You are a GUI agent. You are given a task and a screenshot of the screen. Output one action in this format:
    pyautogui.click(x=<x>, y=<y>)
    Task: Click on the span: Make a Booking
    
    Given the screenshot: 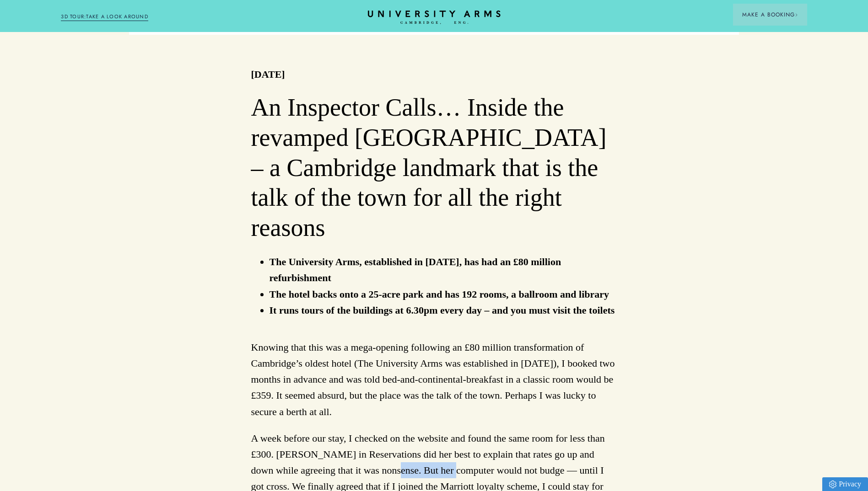 What is the action you would take?
    pyautogui.click(x=770, y=14)
    